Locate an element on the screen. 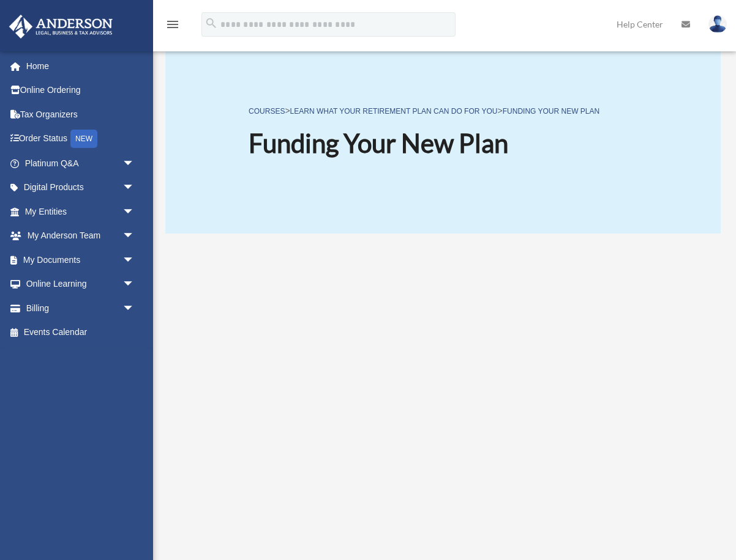  a: Learn what your Retirement Plan can do for you is located at coordinates (394, 111).